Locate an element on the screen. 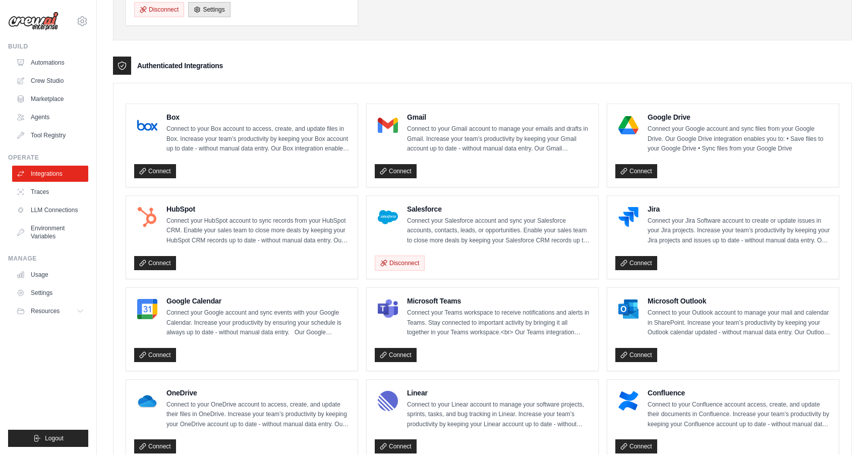 The image size is (868, 455). p: Connect your Jira Software account to create or update issues in your Jira projects. Increase you... is located at coordinates (739, 231).